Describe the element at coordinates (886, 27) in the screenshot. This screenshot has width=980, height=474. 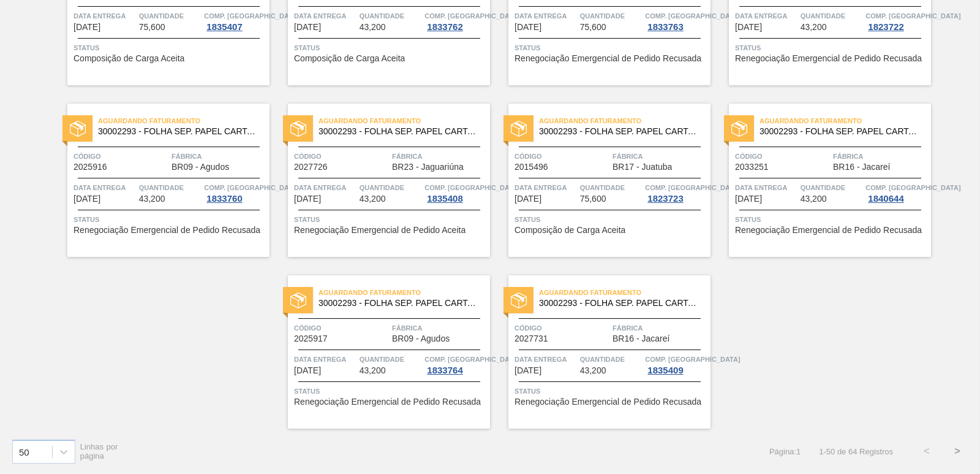
I see `div: 1823722` at that location.